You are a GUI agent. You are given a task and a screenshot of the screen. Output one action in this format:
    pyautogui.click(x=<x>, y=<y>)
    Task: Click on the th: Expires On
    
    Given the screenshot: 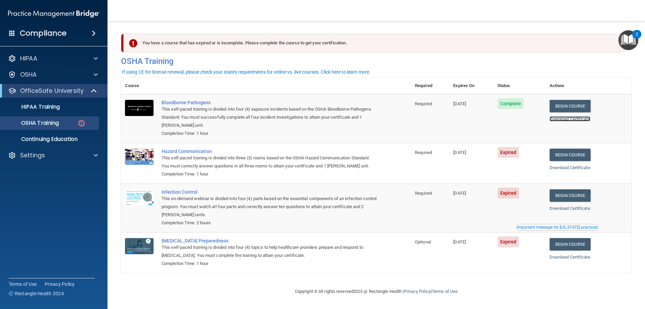 What is the action you would take?
    pyautogui.click(x=471, y=86)
    